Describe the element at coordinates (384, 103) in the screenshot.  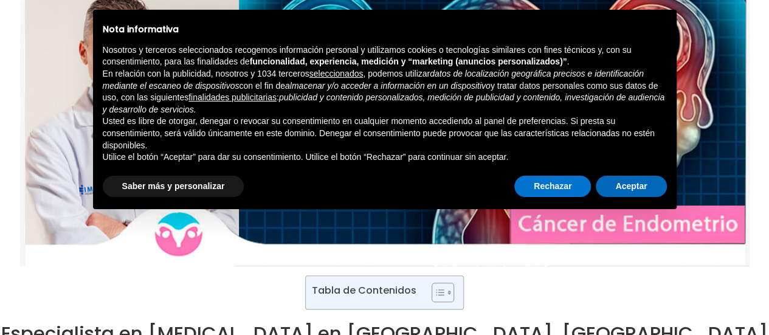
I see `em: publicidad y contenido personalizados, medición de publicidad y contenido, investigación de audie...` at that location.